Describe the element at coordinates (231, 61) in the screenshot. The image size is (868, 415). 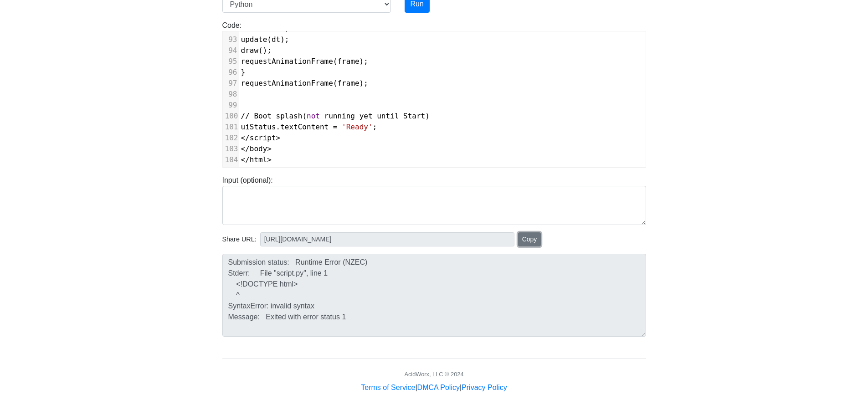
I see `div: 95` at that location.